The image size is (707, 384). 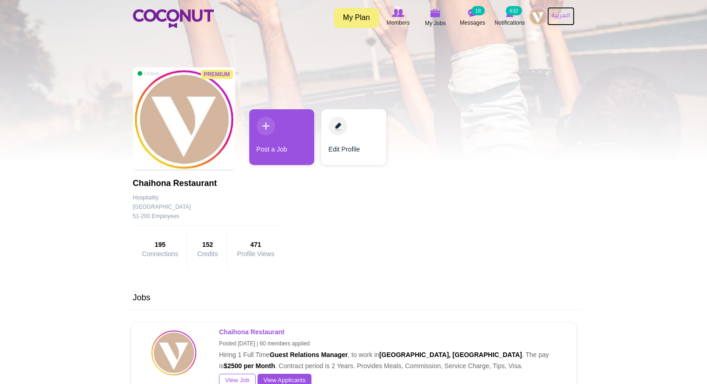 What do you see at coordinates (252, 332) in the screenshot?
I see `strong: Chaihona Restaurant` at bounding box center [252, 332].